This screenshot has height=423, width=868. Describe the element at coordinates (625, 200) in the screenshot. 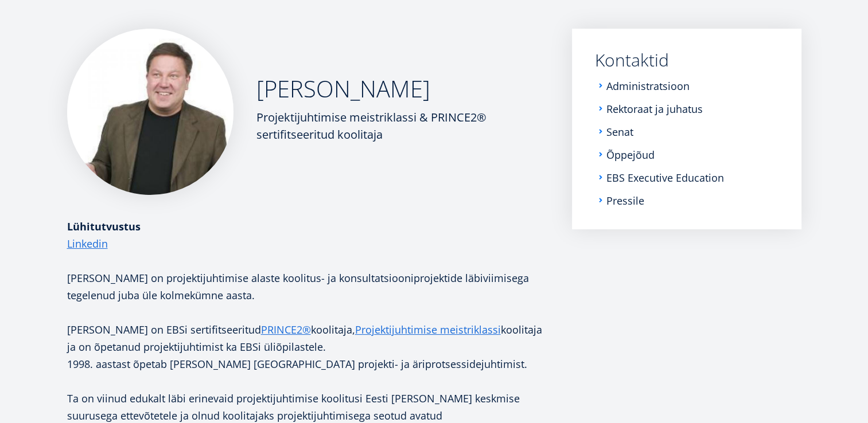

I see `a: Pressile` at that location.